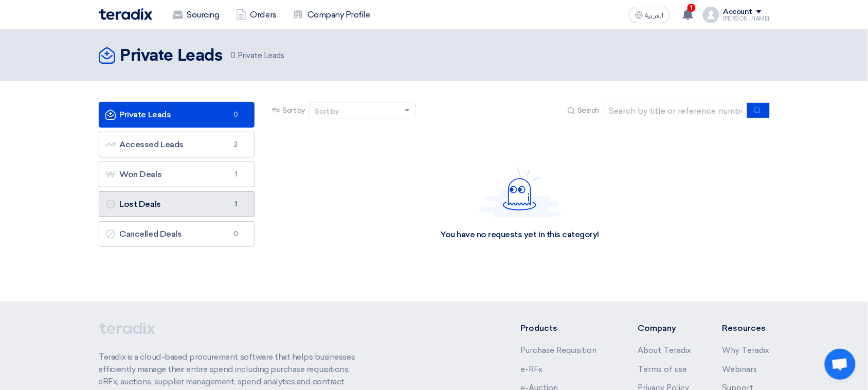 The width and height of the screenshot is (868, 390). I want to click on a: Lost Deals1, so click(177, 204).